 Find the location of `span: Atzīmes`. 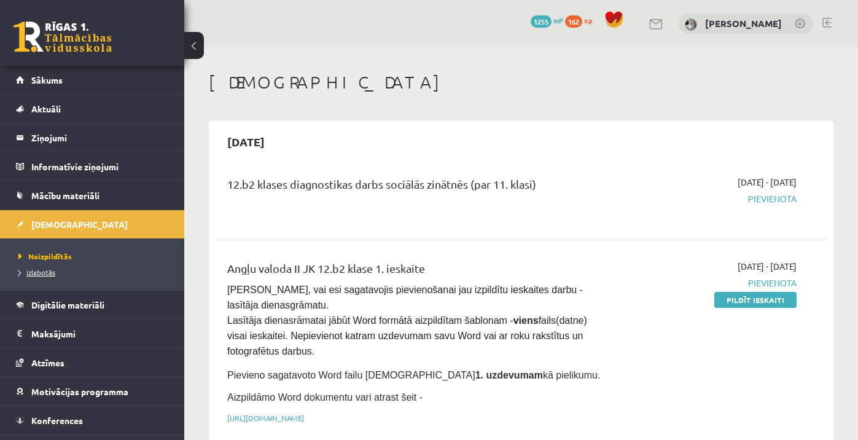

span: Atzīmes is located at coordinates (48, 362).